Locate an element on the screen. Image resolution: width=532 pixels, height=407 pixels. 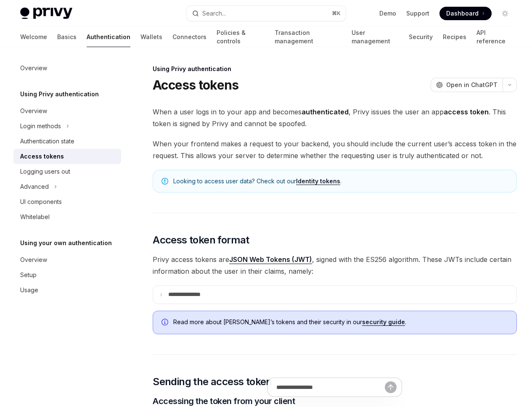
a: Basics is located at coordinates (67, 37).